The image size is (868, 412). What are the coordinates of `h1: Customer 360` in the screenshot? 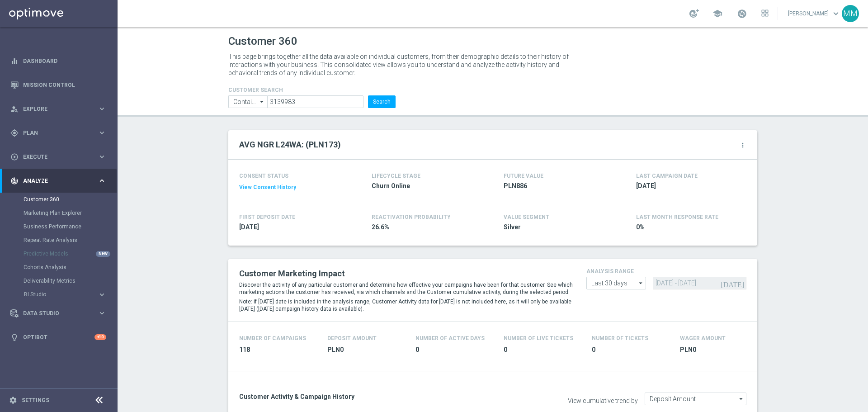 It's located at (493, 41).